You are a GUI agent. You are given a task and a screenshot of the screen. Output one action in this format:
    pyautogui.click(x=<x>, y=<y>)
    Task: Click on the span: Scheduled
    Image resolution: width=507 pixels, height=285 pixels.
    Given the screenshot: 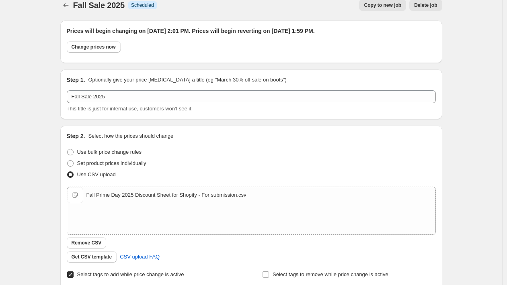 What is the action you would take?
    pyautogui.click(x=142, y=5)
    